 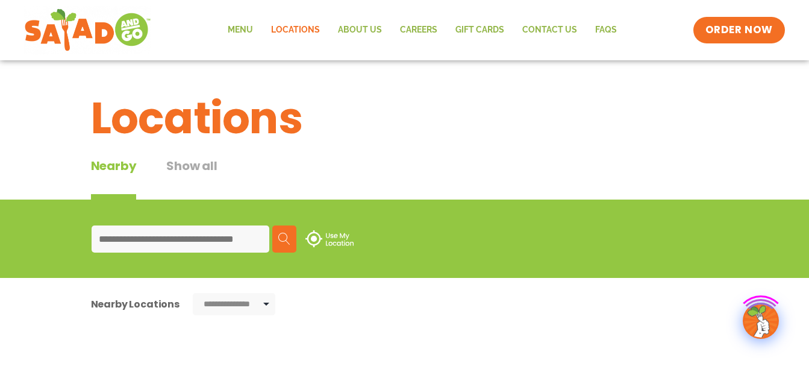 I want to click on img: search.svg, so click(x=284, y=239).